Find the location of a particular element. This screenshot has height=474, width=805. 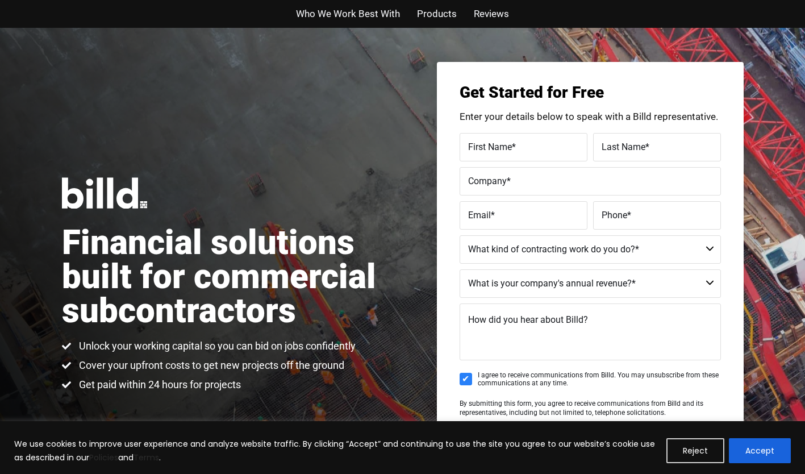

h1: Financial solutions built for commercial subcontractors is located at coordinates (232, 277).